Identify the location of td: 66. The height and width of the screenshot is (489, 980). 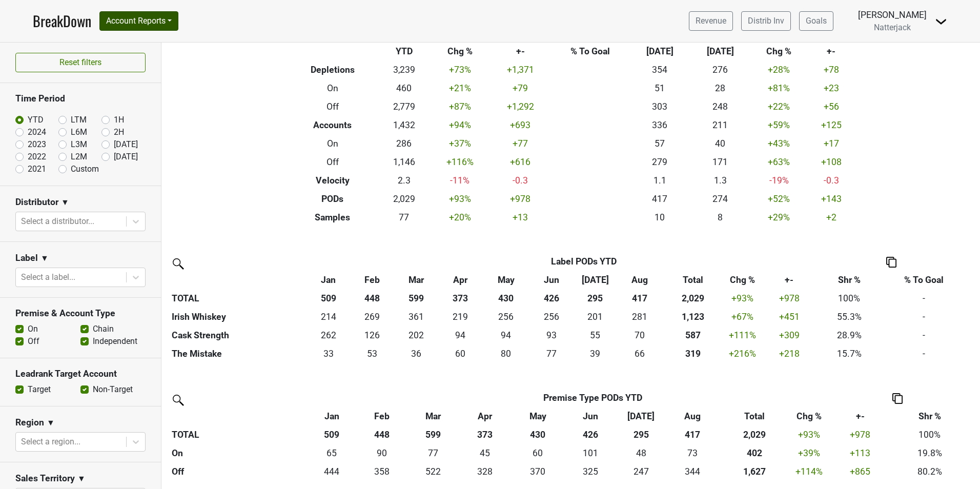
(640, 354).